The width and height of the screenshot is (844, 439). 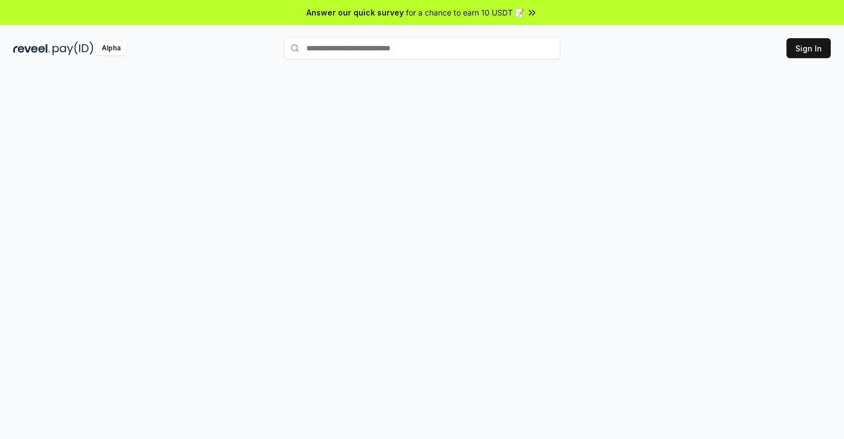 I want to click on img: pay_id, so click(x=73, y=48).